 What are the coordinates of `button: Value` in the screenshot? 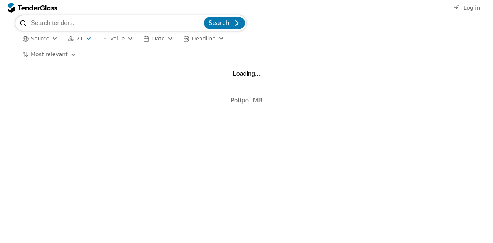 It's located at (117, 39).